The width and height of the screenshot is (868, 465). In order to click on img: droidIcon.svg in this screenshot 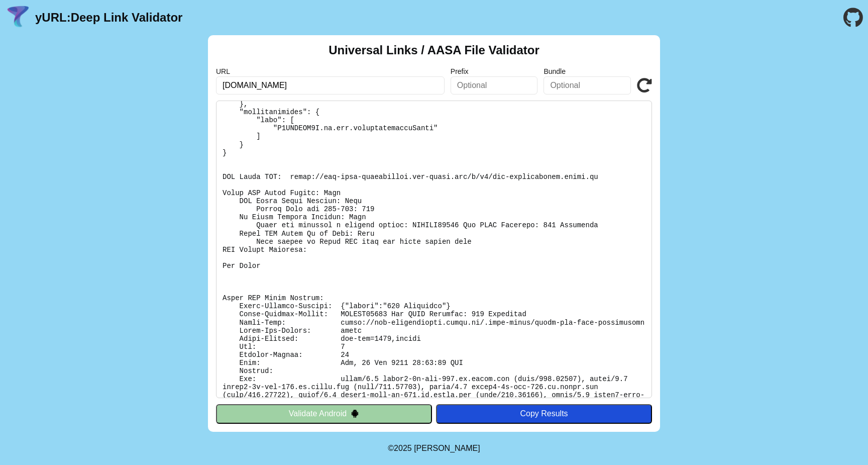, I will do `click(355, 414)`.